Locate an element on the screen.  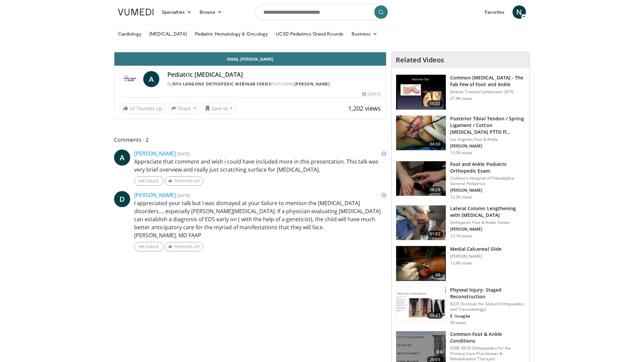
h3: Common Foot & Ankle Conditions is located at coordinates (487, 338).